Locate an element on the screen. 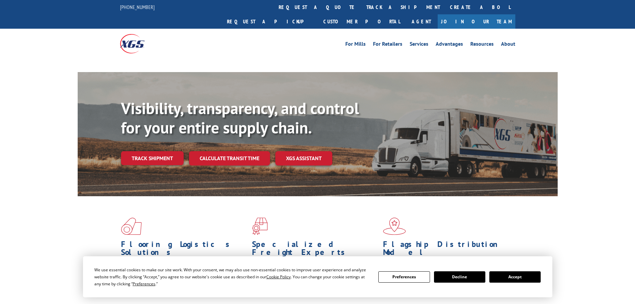 The image size is (635, 304). span: Preferences is located at coordinates (144, 283).